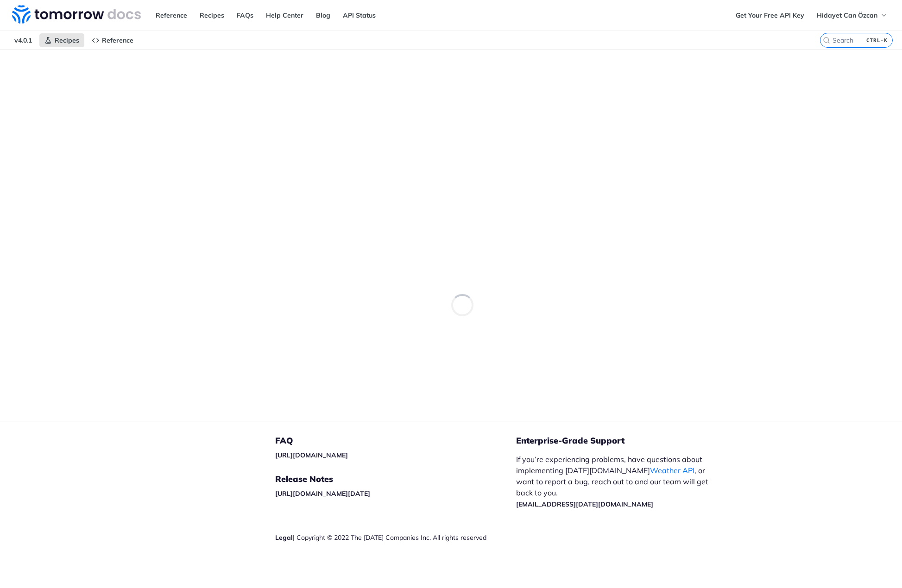  I want to click on a: Legal, so click(284, 538).